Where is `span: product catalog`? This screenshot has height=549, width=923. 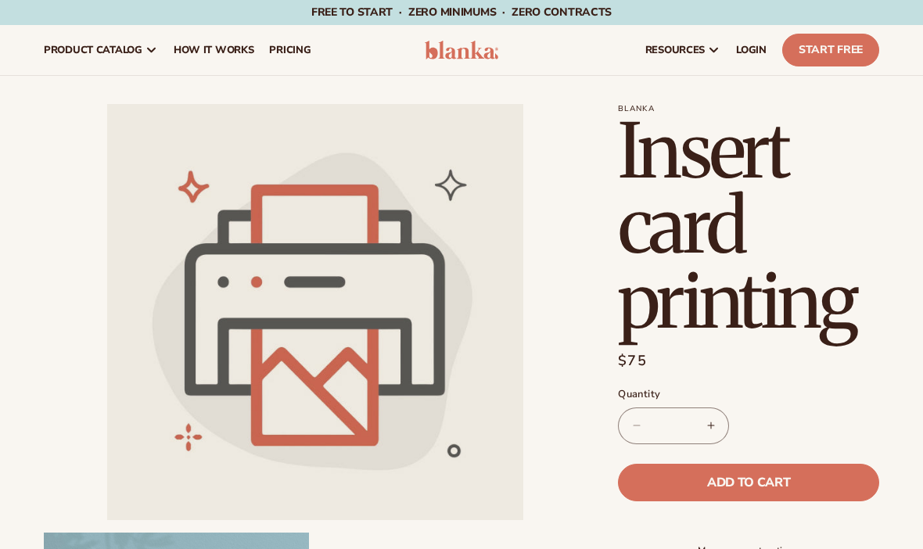
span: product catalog is located at coordinates (93, 50).